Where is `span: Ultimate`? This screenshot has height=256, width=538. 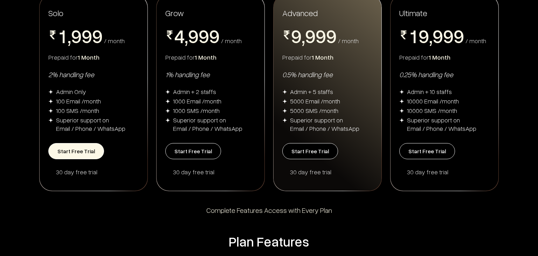
span: Ultimate is located at coordinates (413, 13).